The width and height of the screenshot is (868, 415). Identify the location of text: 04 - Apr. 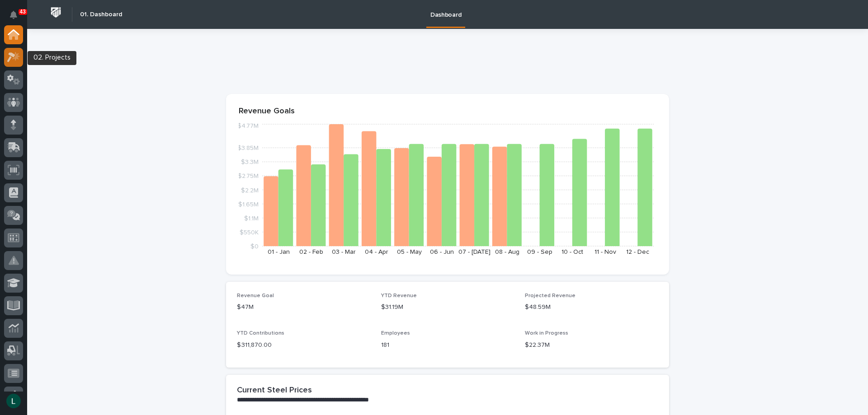
(377, 252).